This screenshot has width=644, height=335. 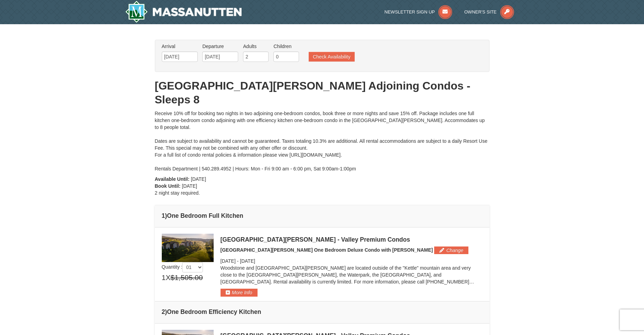 What do you see at coordinates (184, 12) in the screenshot?
I see `img: Massanutten Resort Logo` at bounding box center [184, 12].